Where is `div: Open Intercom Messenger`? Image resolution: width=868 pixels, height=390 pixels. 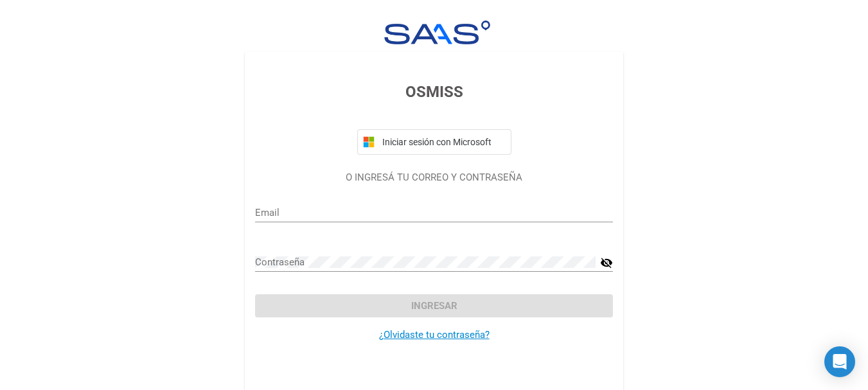
div: Open Intercom Messenger is located at coordinates (840, 361).